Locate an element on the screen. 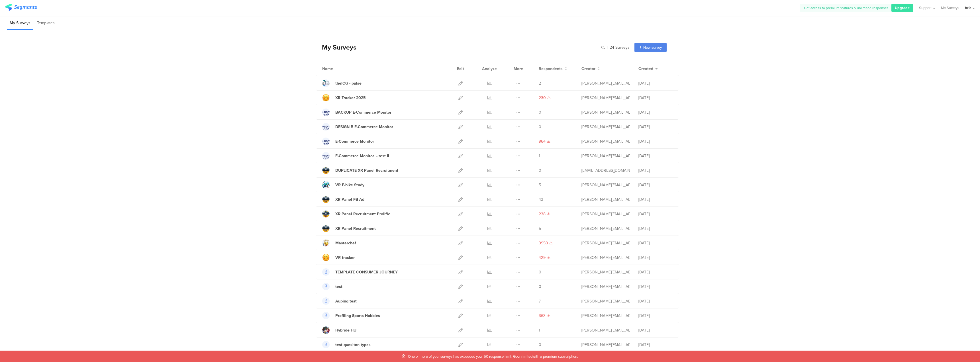 Image resolution: width=980 pixels, height=362 pixels. a: VR E-bike Study is located at coordinates (344, 185).